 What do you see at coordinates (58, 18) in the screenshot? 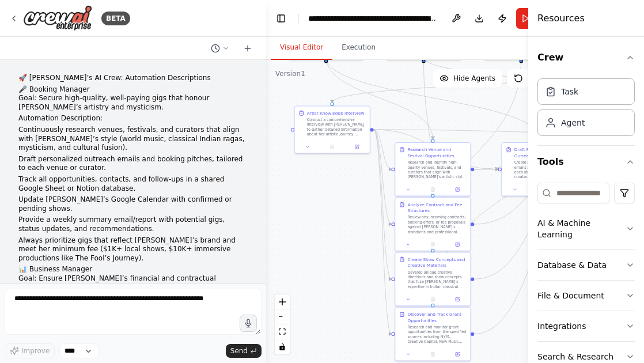
I see `img: Logo` at bounding box center [58, 18].